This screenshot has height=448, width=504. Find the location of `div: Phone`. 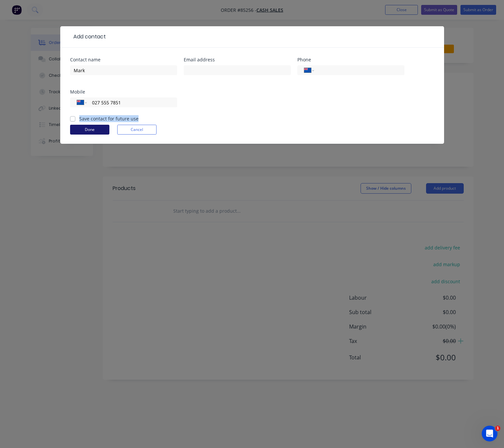

div: Phone is located at coordinates (351, 60).